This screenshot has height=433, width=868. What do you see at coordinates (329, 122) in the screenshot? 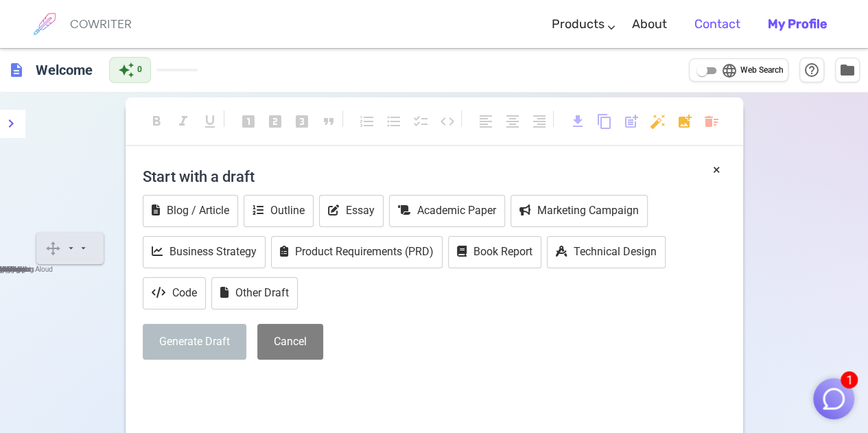
I see `span: format_quote` at bounding box center [329, 122].